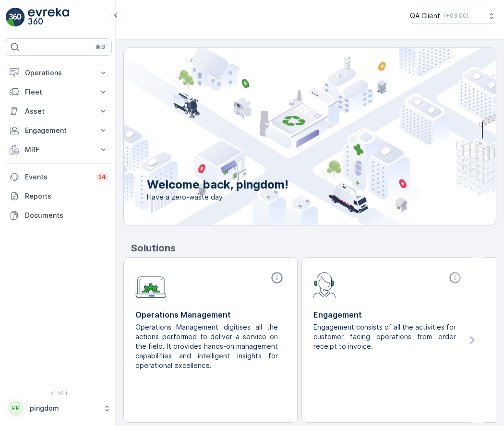 The width and height of the screenshot is (504, 426). What do you see at coordinates (59, 196) in the screenshot?
I see `a: Reports` at bounding box center [59, 196].